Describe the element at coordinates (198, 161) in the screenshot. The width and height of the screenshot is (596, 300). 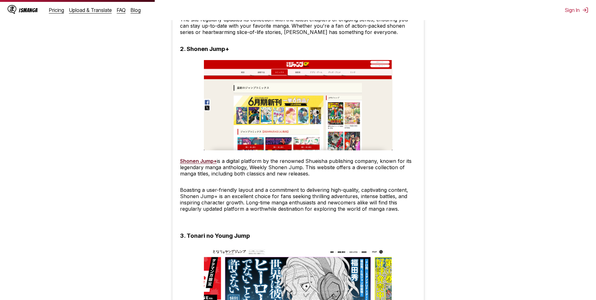
I see `a: Shonen Jump+` at that location.